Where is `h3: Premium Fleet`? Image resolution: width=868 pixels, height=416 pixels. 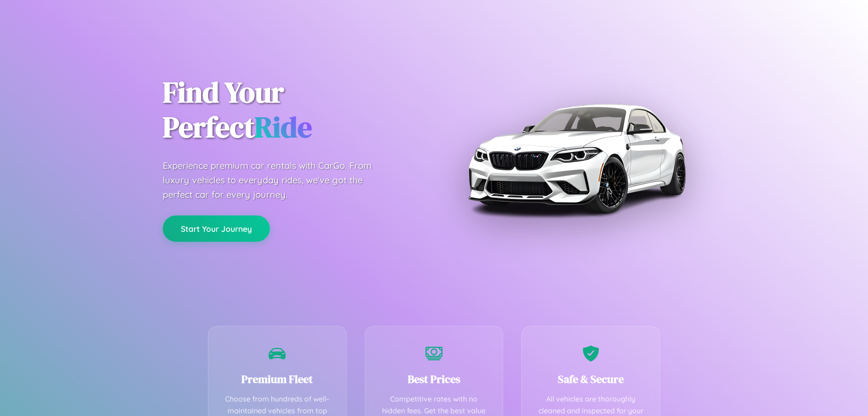
h3: Premium Fleet is located at coordinates (277, 379).